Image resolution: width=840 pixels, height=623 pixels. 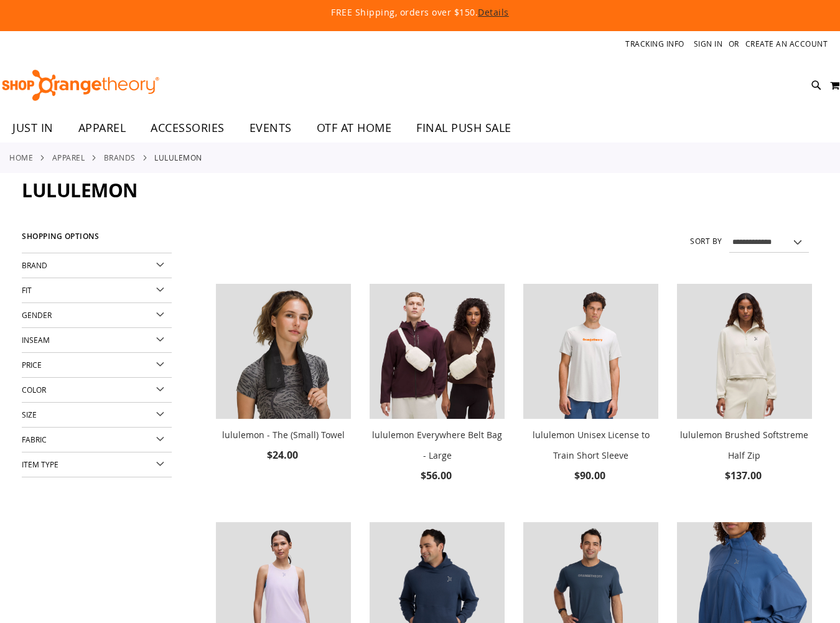 What do you see at coordinates (96, 440) in the screenshot?
I see `div: Fabric` at bounding box center [96, 440].